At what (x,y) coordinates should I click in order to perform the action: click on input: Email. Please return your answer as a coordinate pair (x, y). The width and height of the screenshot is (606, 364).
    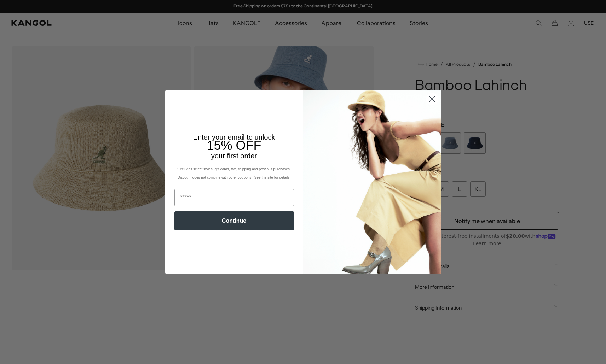
    Looking at the image, I should click on (234, 197).